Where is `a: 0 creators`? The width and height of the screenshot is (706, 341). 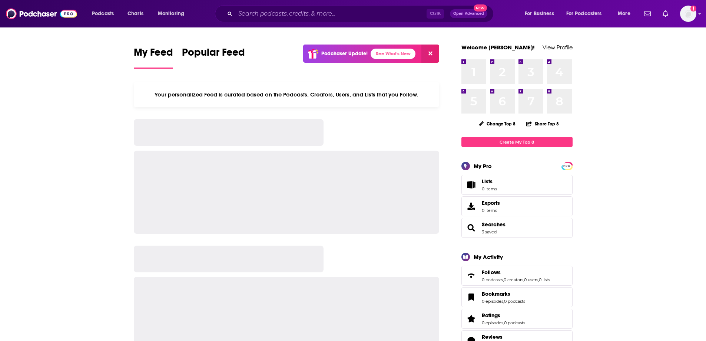 a: 0 creators is located at coordinates (513, 280).